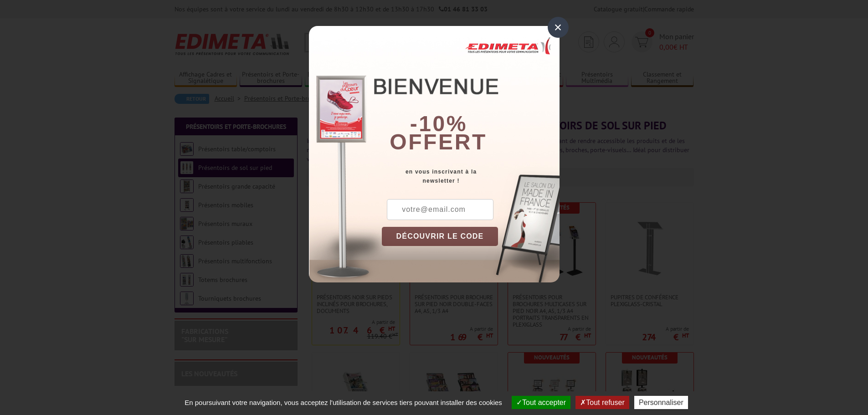 The image size is (868, 415). I want to click on input: votre@email.com, so click(440, 209).